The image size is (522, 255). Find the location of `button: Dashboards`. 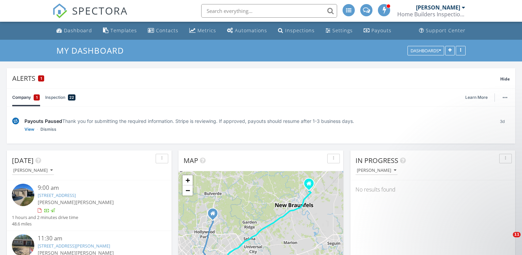

button: Dashboards is located at coordinates (426, 51).